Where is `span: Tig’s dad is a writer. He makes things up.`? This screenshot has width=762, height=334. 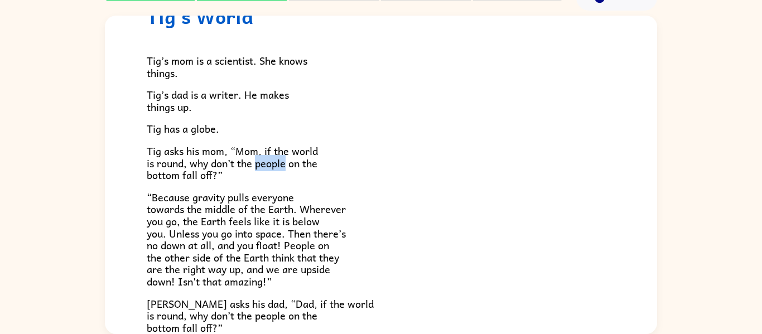
span: Tig’s dad is a writer. He makes things up. is located at coordinates (217, 100).